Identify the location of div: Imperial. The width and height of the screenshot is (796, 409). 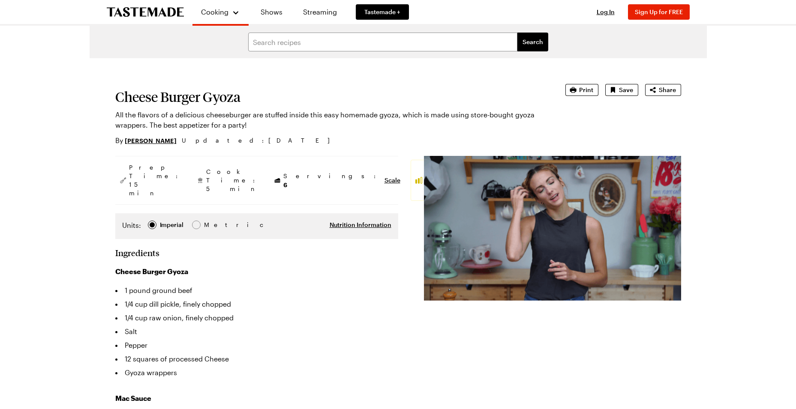
(171, 225).